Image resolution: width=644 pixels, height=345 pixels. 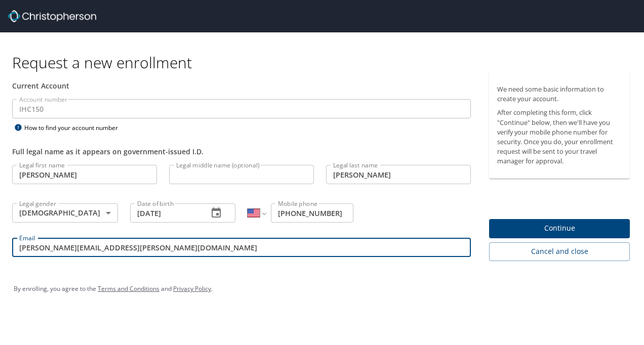 I want to click on h1: Request a new enrollment, so click(x=325, y=62).